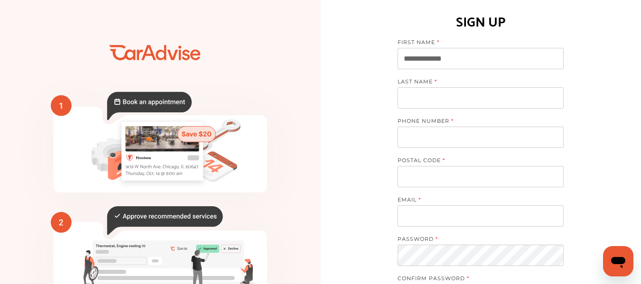 This screenshot has height=284, width=641. Describe the element at coordinates (476, 240) in the screenshot. I see `label: PASSWORD` at that location.